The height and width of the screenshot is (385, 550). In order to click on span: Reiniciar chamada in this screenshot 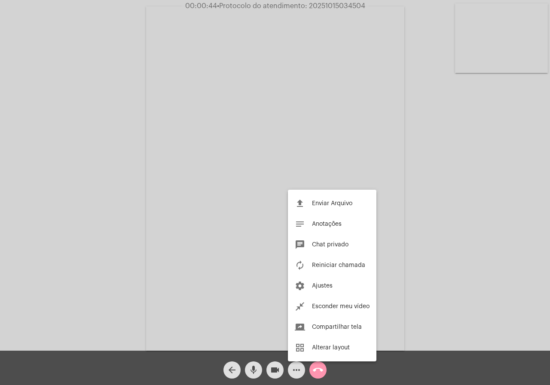, I will do `click(338, 265)`.